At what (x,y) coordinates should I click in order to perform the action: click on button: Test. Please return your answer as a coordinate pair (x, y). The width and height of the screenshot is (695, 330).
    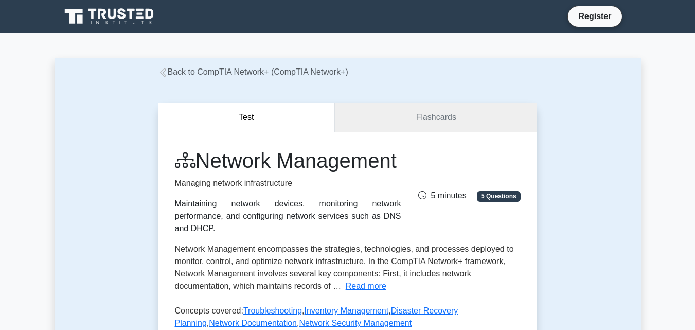
    Looking at the image, I should click on (247, 117).